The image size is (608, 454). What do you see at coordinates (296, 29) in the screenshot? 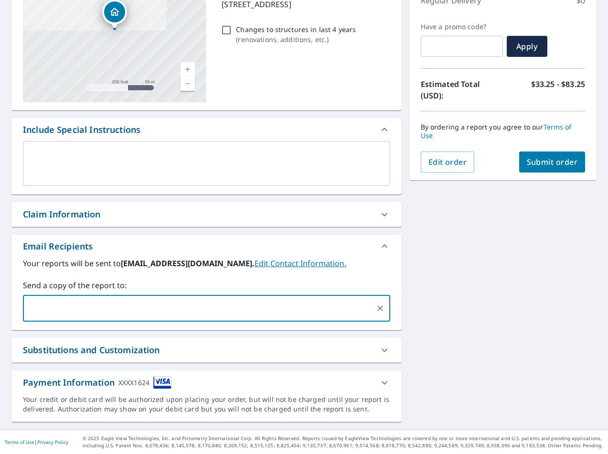
I see `p: Changes to structures in last 4 years` at bounding box center [296, 29].